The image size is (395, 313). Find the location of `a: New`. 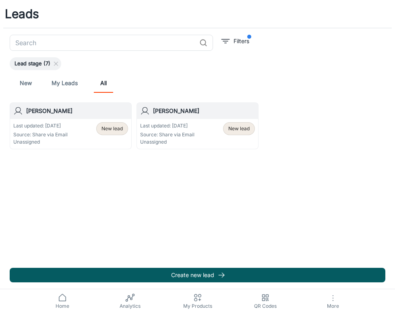

a: New is located at coordinates (26, 83).